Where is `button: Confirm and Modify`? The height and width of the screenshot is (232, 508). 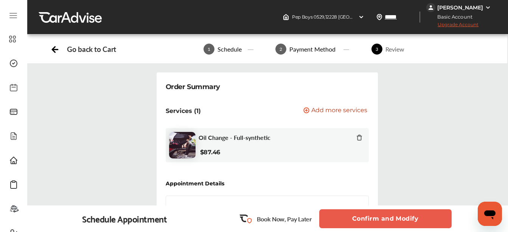
button: Confirm and Modify is located at coordinates (386, 218).